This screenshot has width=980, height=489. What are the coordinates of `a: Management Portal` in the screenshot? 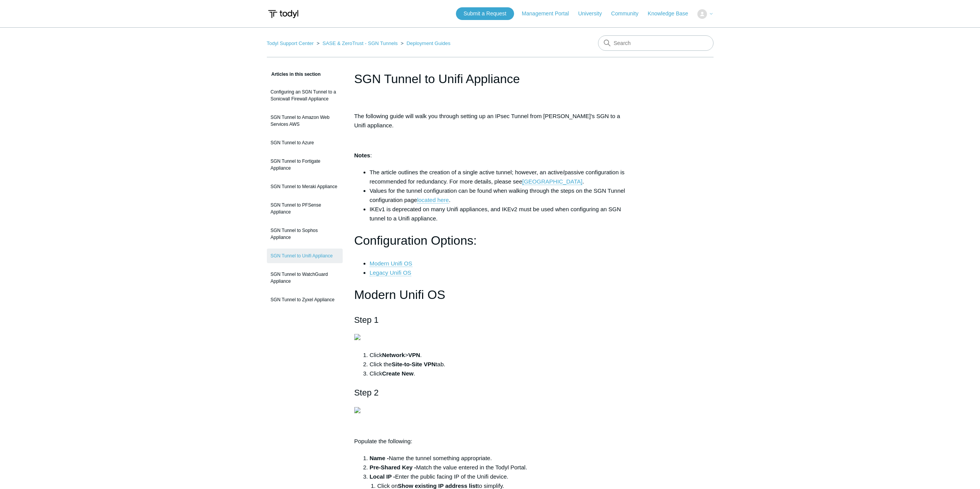 It's located at (549, 13).